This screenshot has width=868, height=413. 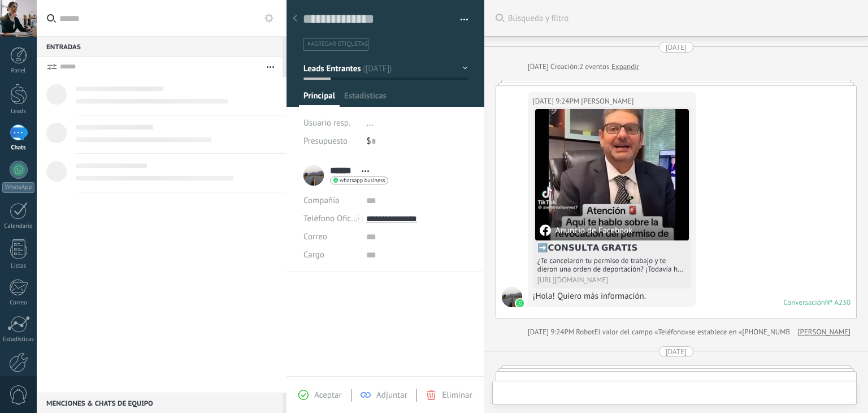 I want to click on a: Anuncio de Facebook➡️𝗖𝗢𝗡𝗦𝗨𝗟𝗧𝗔 𝗚𝗥𝗔𝗧𝗜𝗦¿Te cancelaron tu permiso de trabajo y te dieron una orden de..., so click(x=611, y=198).